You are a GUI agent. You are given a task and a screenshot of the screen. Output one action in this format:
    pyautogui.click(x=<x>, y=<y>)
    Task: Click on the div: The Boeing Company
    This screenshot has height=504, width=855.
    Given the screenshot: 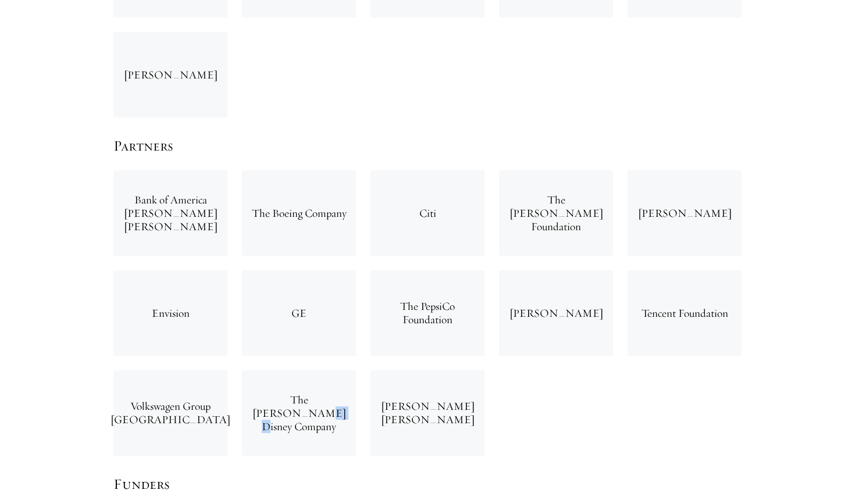 What is the action you would take?
    pyautogui.click(x=299, y=213)
    